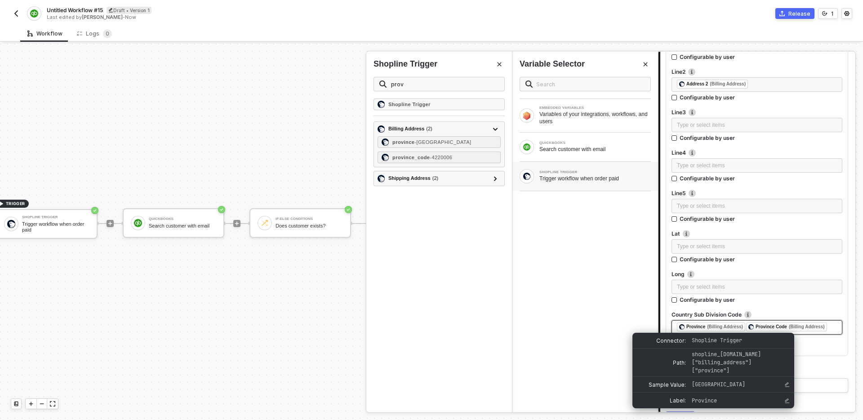  Describe the element at coordinates (772, 327) in the screenshot. I see `div: Province Code` at that location.